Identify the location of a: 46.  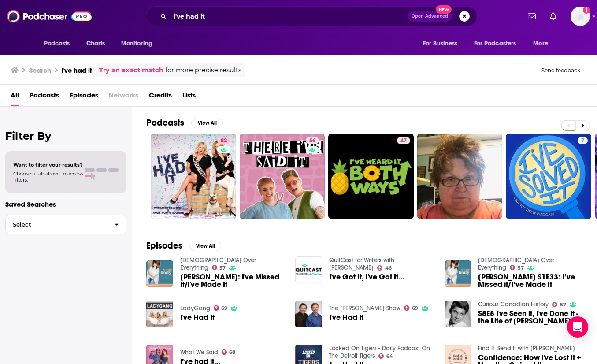
(384, 268).